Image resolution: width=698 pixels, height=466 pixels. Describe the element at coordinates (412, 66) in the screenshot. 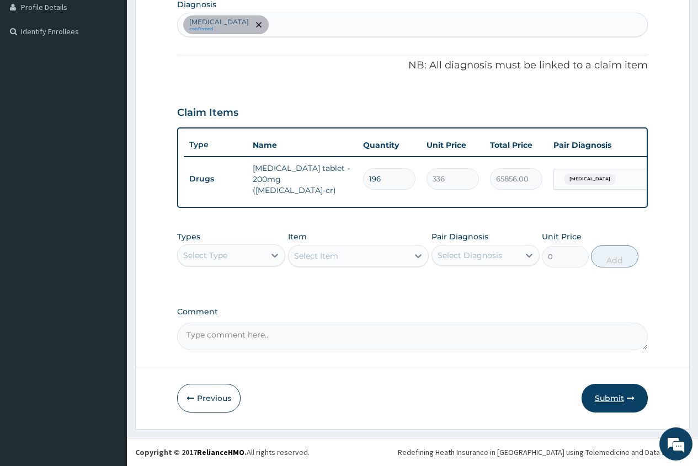

I see `p: NB: All diagnosis must be linked to a claim item` at that location.